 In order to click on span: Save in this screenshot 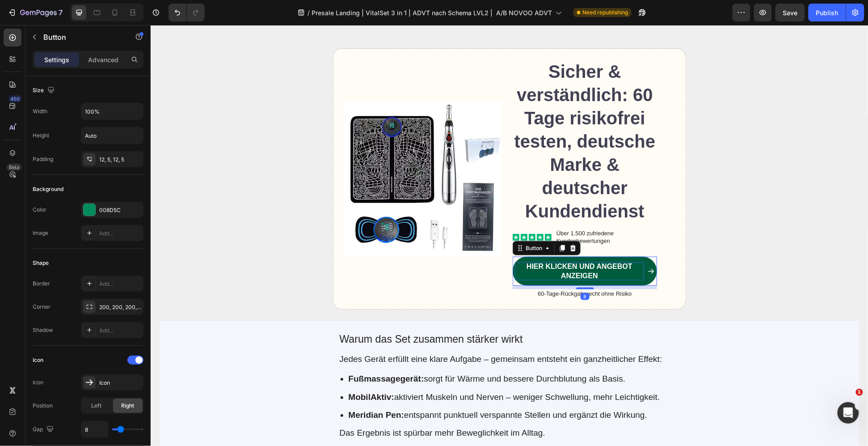, I will do `click(790, 12)`.